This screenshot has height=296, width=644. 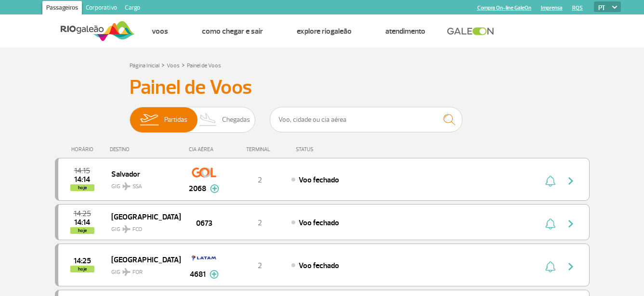 What do you see at coordinates (138, 187) in the screenshot?
I see `span: SSA` at bounding box center [138, 187].